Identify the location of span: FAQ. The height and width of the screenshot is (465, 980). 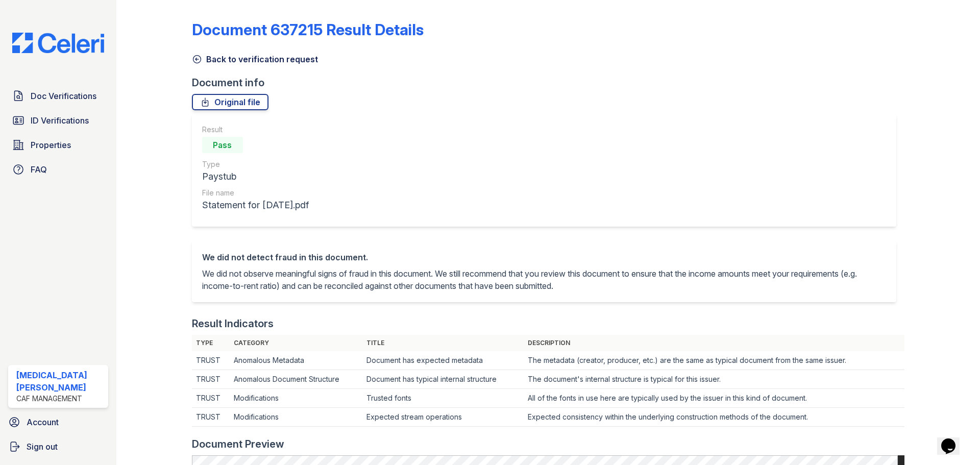
(39, 170).